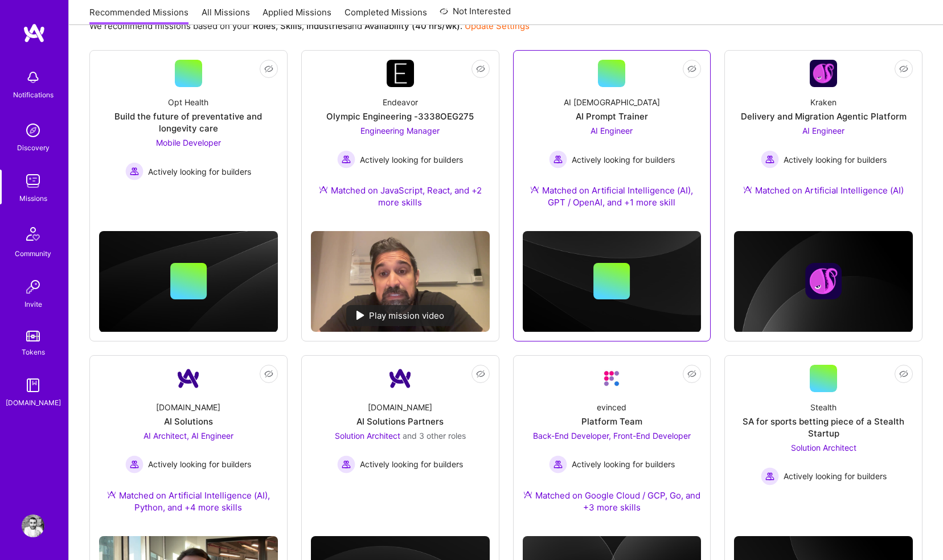 The image size is (943, 560). Describe the element at coordinates (612, 421) in the screenshot. I see `div: Platform Team` at that location.